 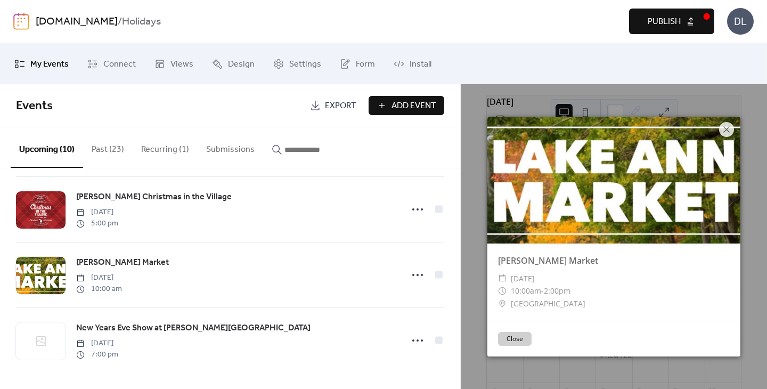 I want to click on a: Connect, so click(x=111, y=63).